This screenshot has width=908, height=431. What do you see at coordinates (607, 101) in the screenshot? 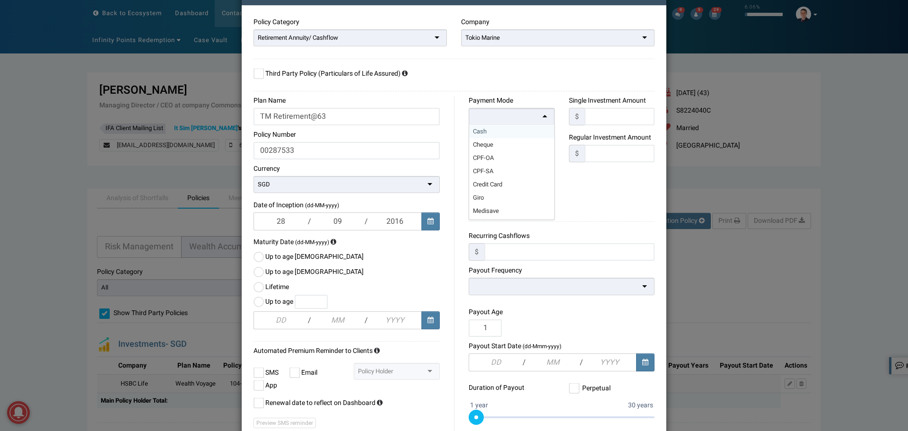
I see `label: Single Investment Amount` at bounding box center [607, 101].